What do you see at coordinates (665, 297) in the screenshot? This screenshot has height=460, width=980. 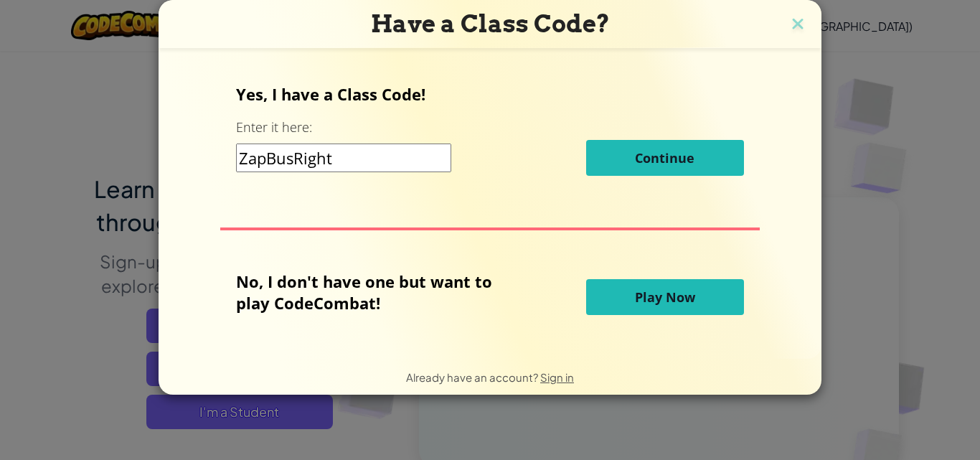 I see `span: Play Now` at bounding box center [665, 297].